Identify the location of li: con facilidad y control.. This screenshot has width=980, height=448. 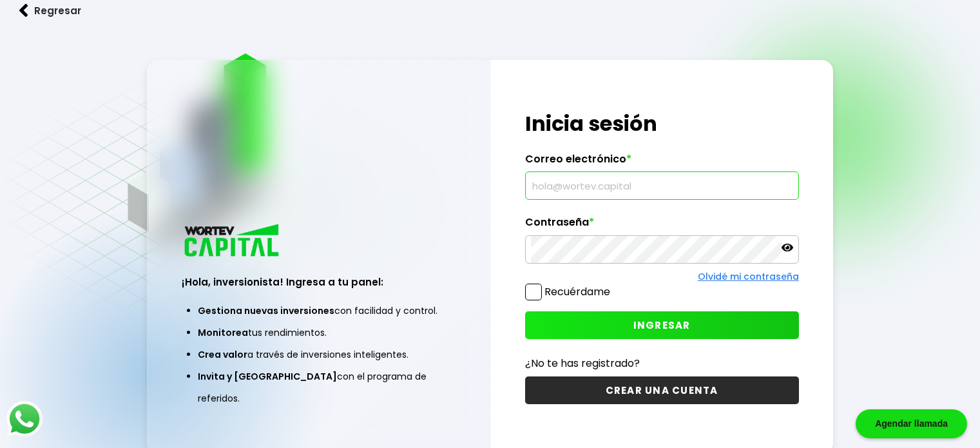
(319, 311).